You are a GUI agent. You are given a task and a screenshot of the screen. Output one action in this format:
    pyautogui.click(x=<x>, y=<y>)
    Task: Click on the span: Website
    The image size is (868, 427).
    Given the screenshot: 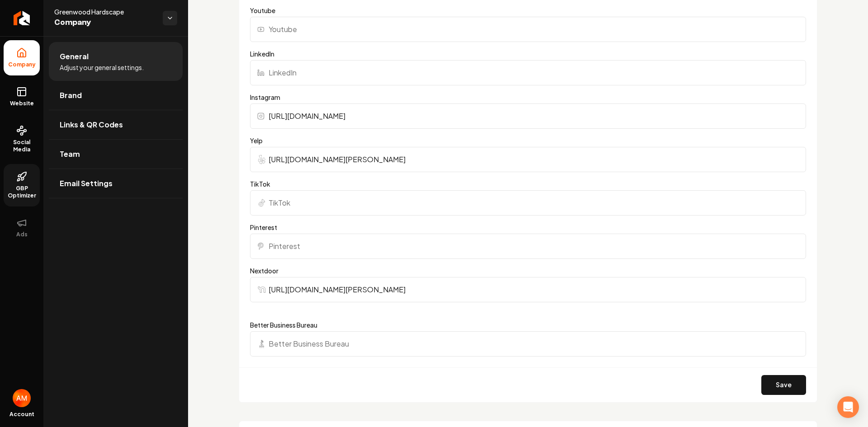 What is the action you would take?
    pyautogui.click(x=22, y=103)
    